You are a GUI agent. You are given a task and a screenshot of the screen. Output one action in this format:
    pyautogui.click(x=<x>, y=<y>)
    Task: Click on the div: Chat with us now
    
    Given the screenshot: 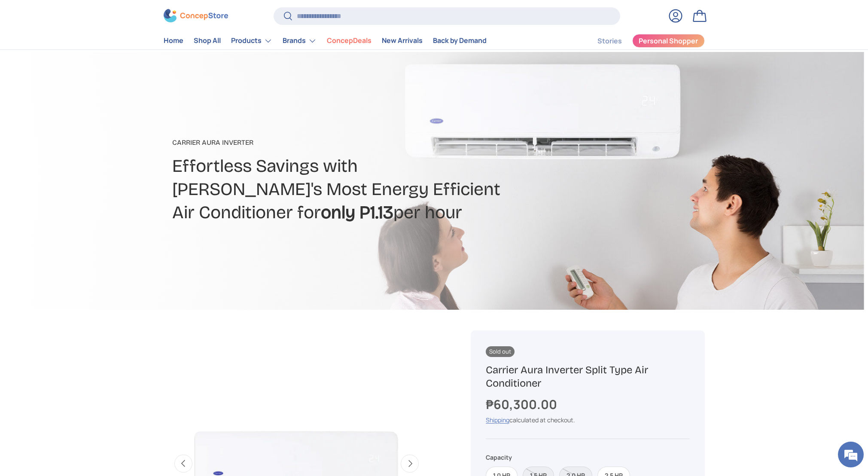 What is the action you would take?
    pyautogui.click(x=94, y=54)
    